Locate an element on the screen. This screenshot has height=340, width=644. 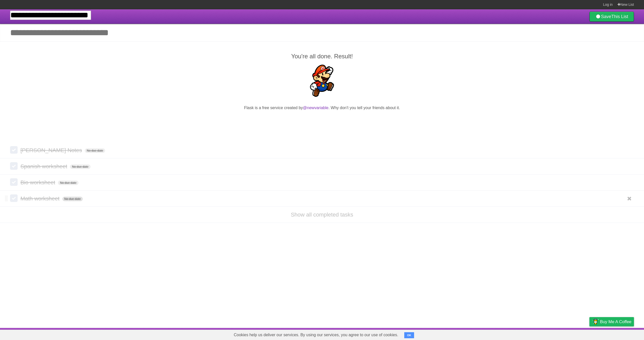
img: Super Mario is located at coordinates (322, 81).